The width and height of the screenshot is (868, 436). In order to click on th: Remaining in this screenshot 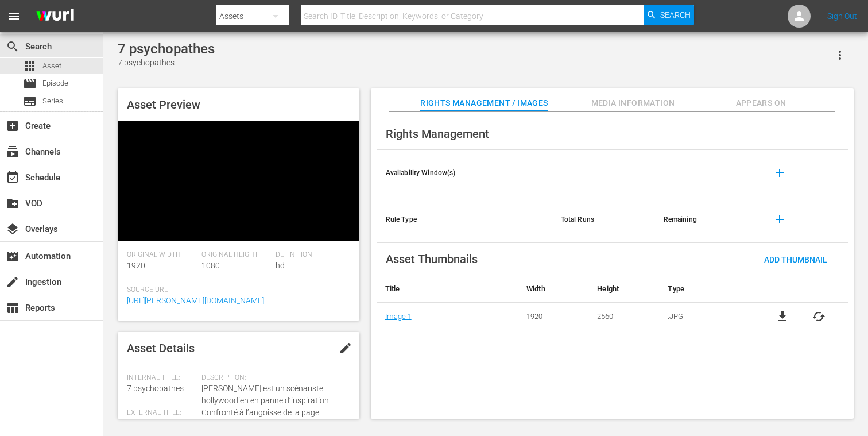, I will do `click(705, 220)`.